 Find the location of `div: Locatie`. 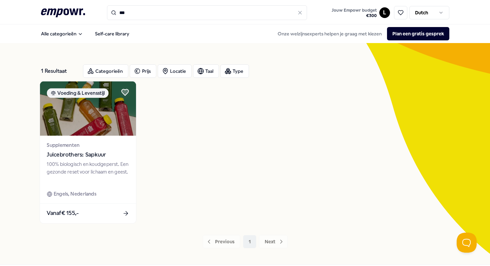

div: Locatie is located at coordinates (175, 71).